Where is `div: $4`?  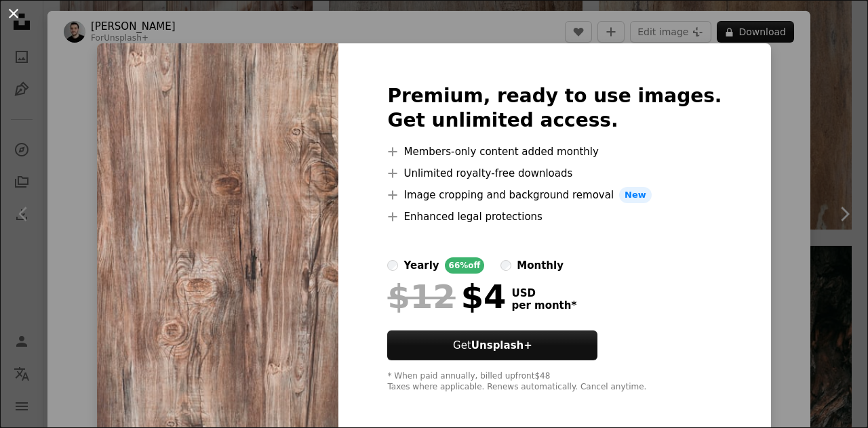
div: $4 is located at coordinates (446, 297).